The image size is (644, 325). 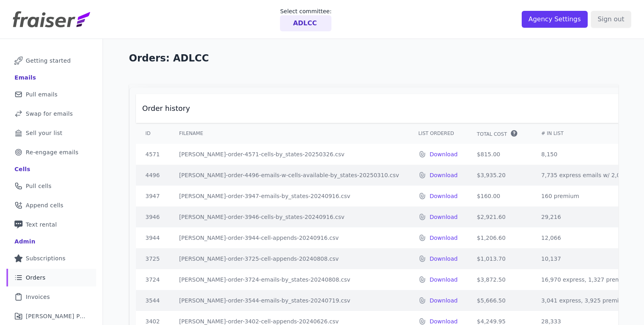 I want to click on th: Filename, so click(x=289, y=134).